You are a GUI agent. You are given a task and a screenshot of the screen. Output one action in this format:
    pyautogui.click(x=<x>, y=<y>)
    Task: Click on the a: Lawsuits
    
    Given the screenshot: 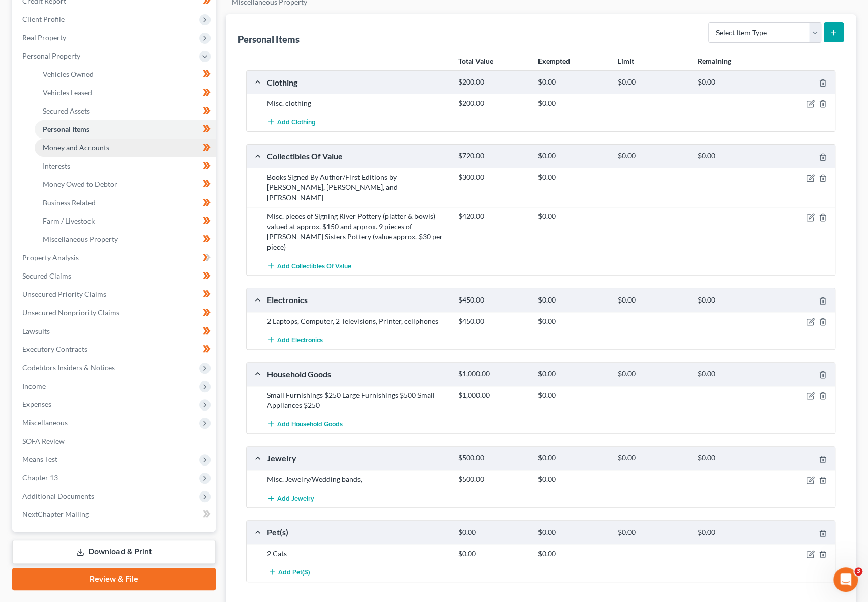 What is the action you would take?
    pyautogui.click(x=115, y=331)
    